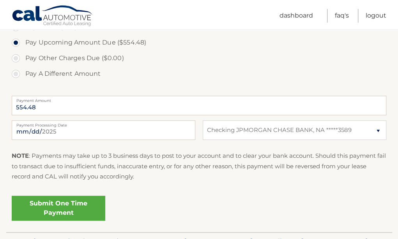  What do you see at coordinates (376, 16) in the screenshot?
I see `a: Logout` at bounding box center [376, 16].